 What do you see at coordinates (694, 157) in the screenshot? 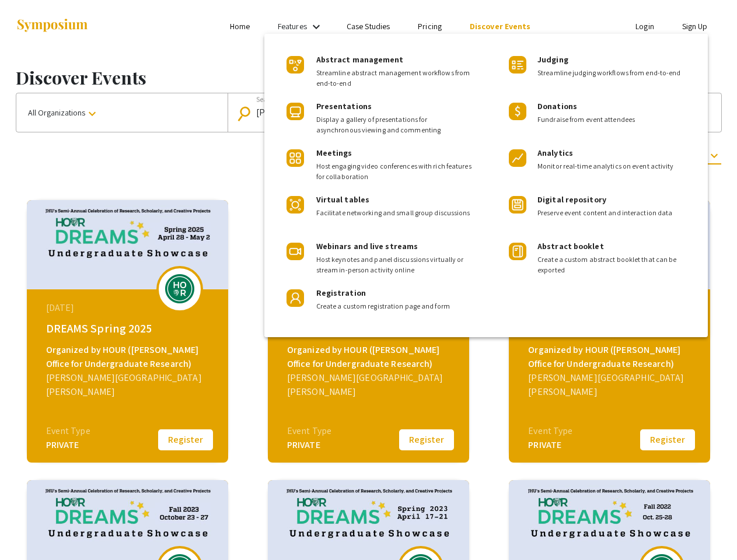
I see `span: Most recent` at bounding box center [694, 157].